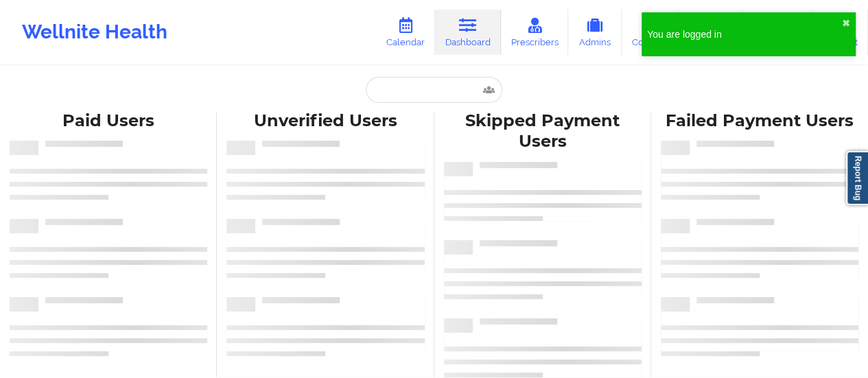  I want to click on div: You are logged in, so click(745, 34).